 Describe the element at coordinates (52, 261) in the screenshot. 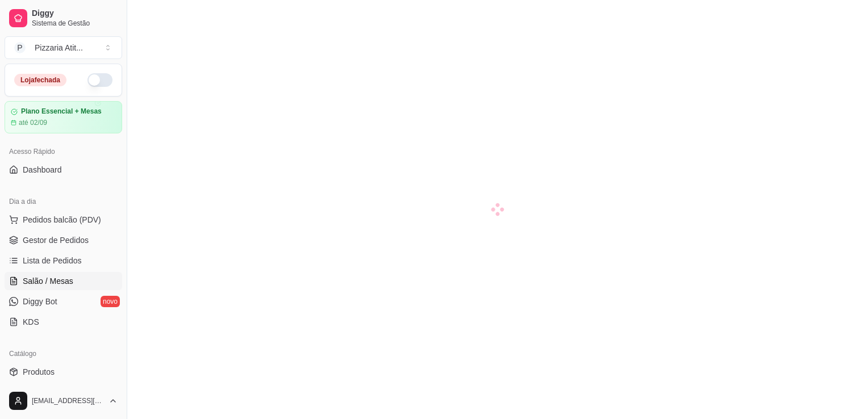

I see `span: Lista de Pedidos` at that location.